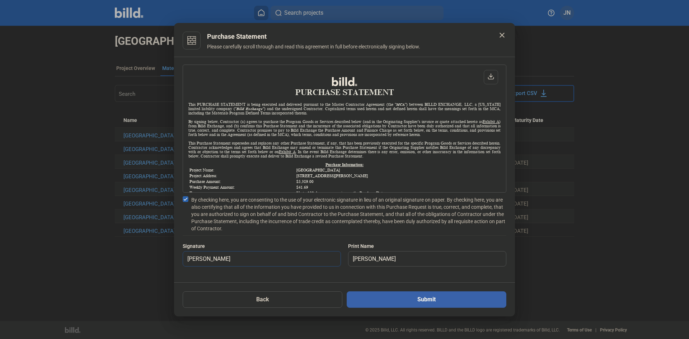 Image resolution: width=689 pixels, height=339 pixels. I want to click on u: Purchase Information:, so click(345, 165).